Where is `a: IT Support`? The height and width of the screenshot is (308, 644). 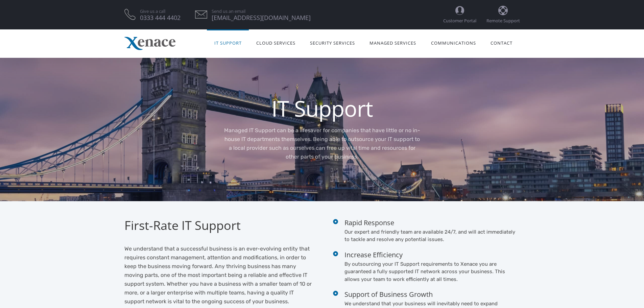 a: IT Support is located at coordinates (228, 42).